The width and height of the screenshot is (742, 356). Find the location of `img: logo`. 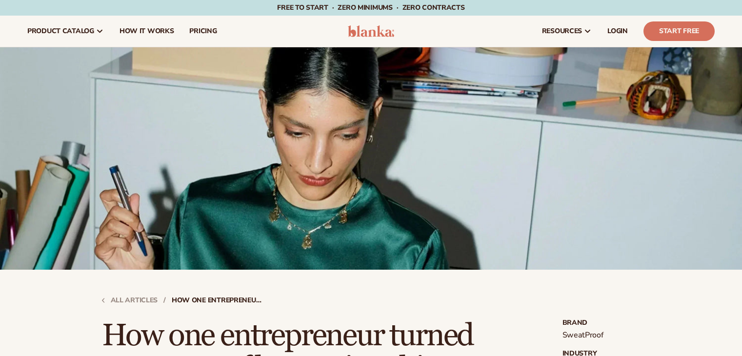

img: logo is located at coordinates (371, 31).